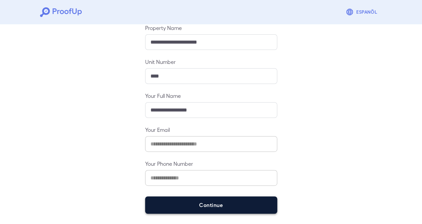 The image size is (422, 224). Describe the element at coordinates (211, 130) in the screenshot. I see `label: Your Email` at that location.